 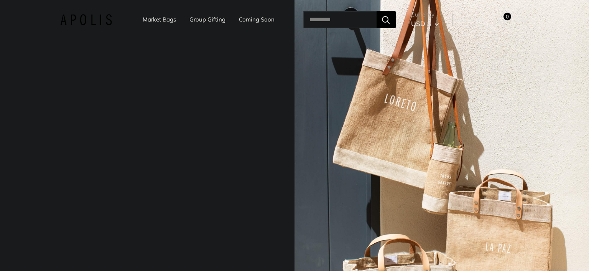 What do you see at coordinates (425, 15) in the screenshot?
I see `span: Currency` at bounding box center [425, 15].